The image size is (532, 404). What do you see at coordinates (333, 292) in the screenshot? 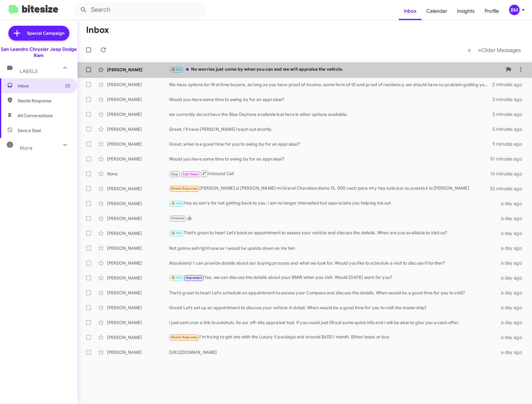
I see `div: That's great to hear! Let's schedule an appointment to assess your Compass and discuss the detail...` at bounding box center [333, 292].